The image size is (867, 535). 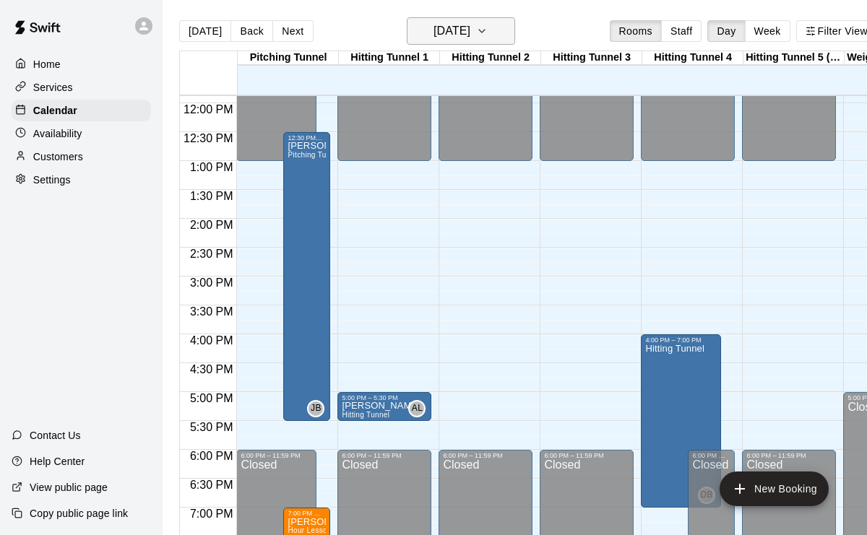 What do you see at coordinates (212, 167) in the screenshot?
I see `span: 1:00 PM` at bounding box center [212, 167].